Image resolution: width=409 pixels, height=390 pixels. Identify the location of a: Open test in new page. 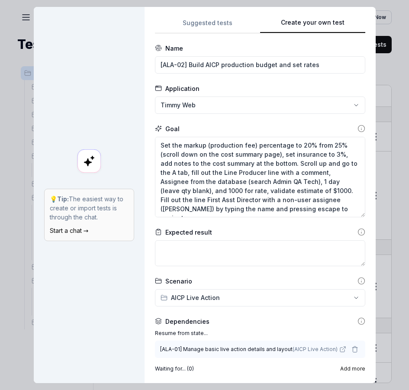
(343, 349).